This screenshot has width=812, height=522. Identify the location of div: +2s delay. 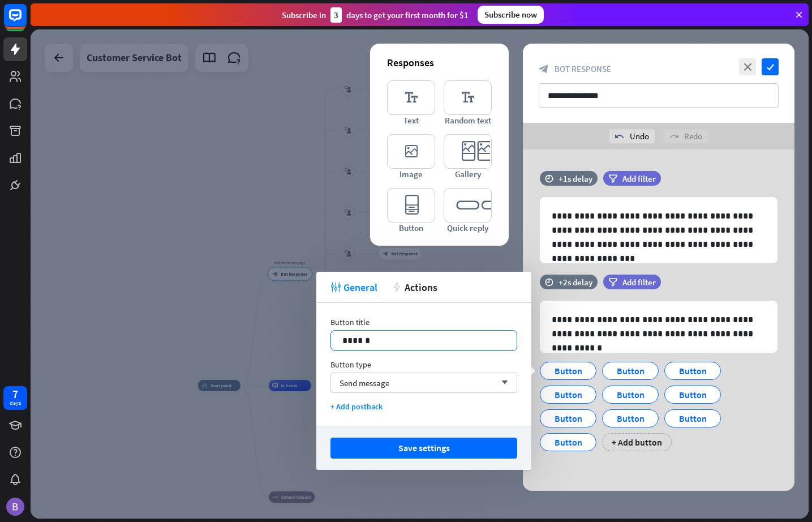
(576, 282).